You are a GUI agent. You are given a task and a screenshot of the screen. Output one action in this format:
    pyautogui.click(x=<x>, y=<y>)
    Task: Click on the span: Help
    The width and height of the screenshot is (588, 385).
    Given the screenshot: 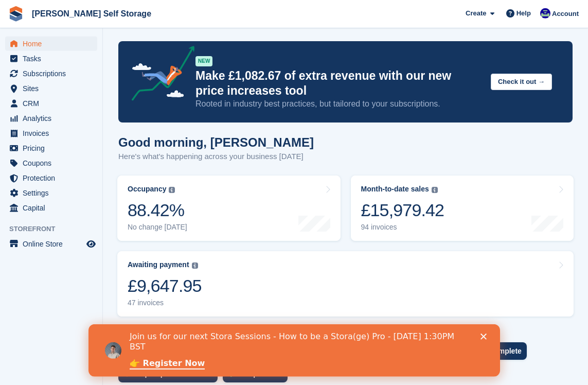 What is the action you would take?
    pyautogui.click(x=523, y=14)
    